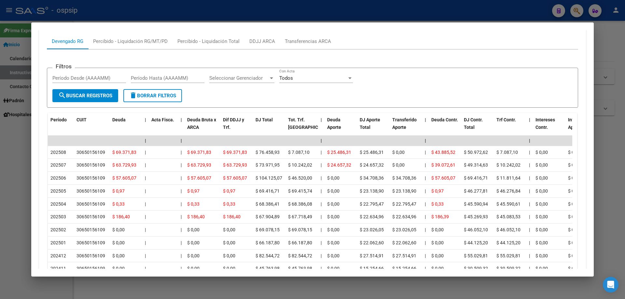 Image resolution: width=625 pixels, height=299 pixels. I want to click on span: $ 46.277,81, so click(476, 191).